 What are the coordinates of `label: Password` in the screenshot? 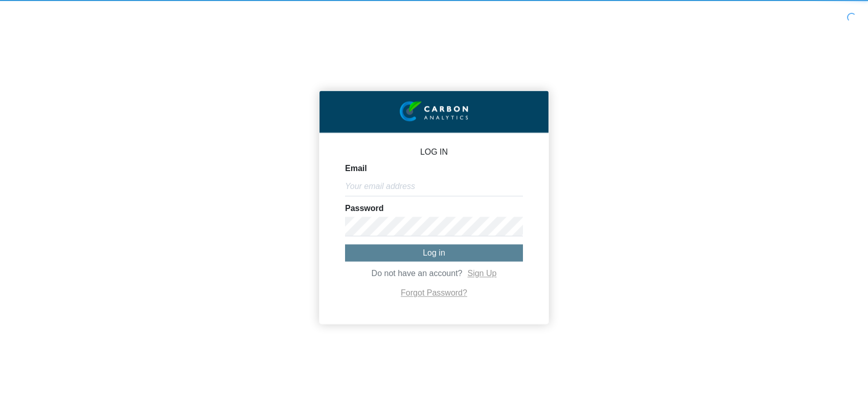 It's located at (365, 208).